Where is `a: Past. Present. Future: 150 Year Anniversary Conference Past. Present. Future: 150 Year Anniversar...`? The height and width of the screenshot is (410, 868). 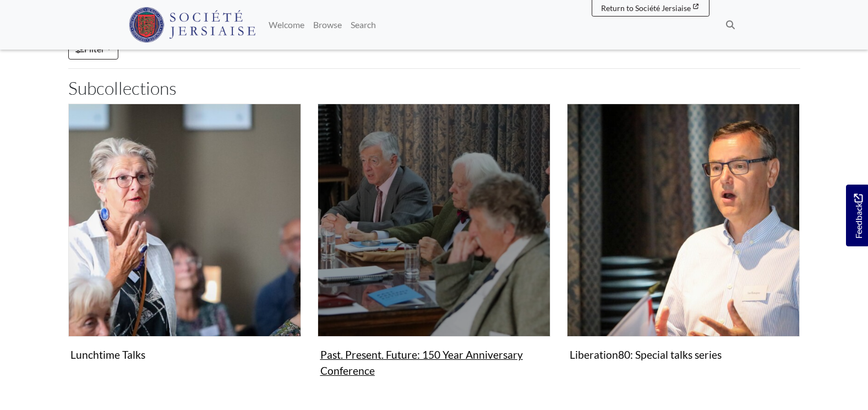
a: Past. Present. Future: 150 Year Anniversary Conference Past. Present. Future: 150 Year Anniversar... is located at coordinates (434, 242).